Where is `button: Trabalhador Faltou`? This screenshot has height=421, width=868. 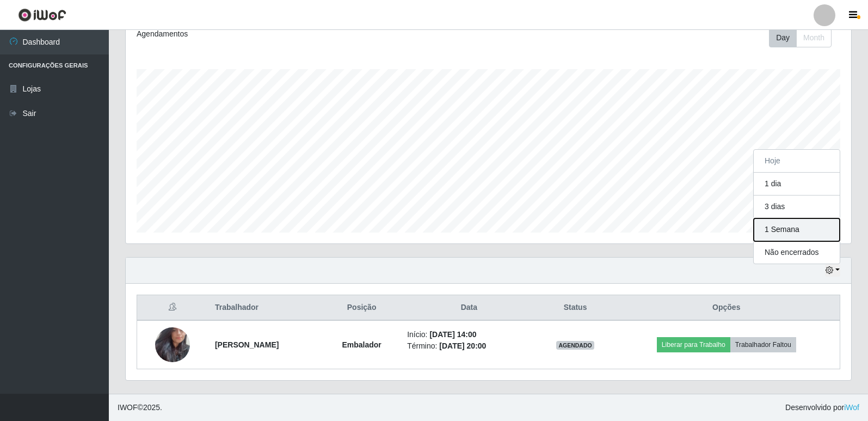
button: Trabalhador Faltou is located at coordinates (763, 345).